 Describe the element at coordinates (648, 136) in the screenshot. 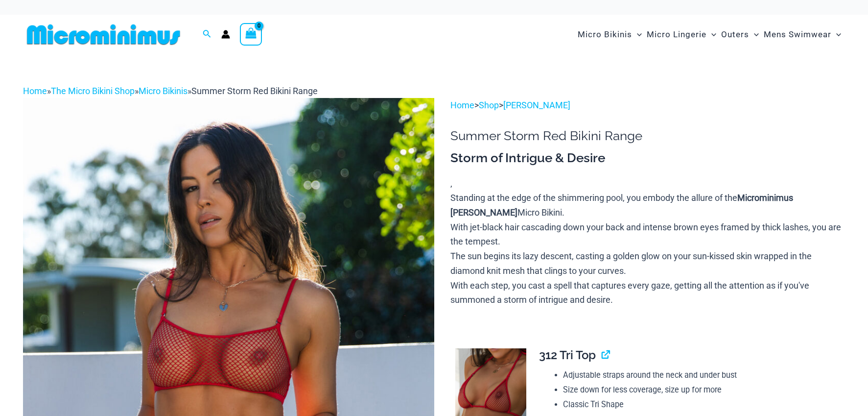

I see `h1: Summer Storm Red Bikini Range` at that location.